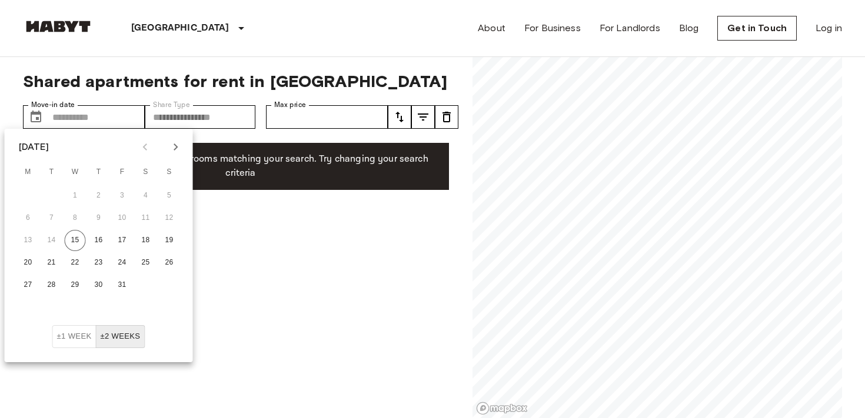  I want to click on span: Thursday, so click(99, 172).